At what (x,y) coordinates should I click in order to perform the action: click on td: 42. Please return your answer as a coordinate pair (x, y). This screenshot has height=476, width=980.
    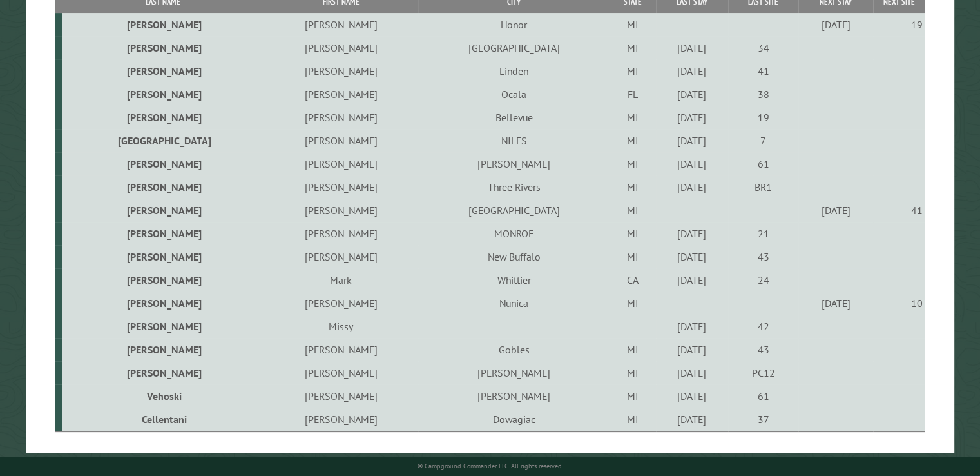
    Looking at the image, I should click on (764, 326).